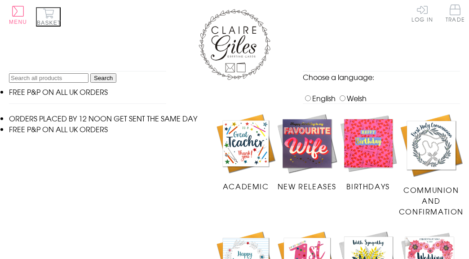 The height and width of the screenshot is (259, 469). Describe the element at coordinates (307, 186) in the screenshot. I see `span: New Releases` at that location.